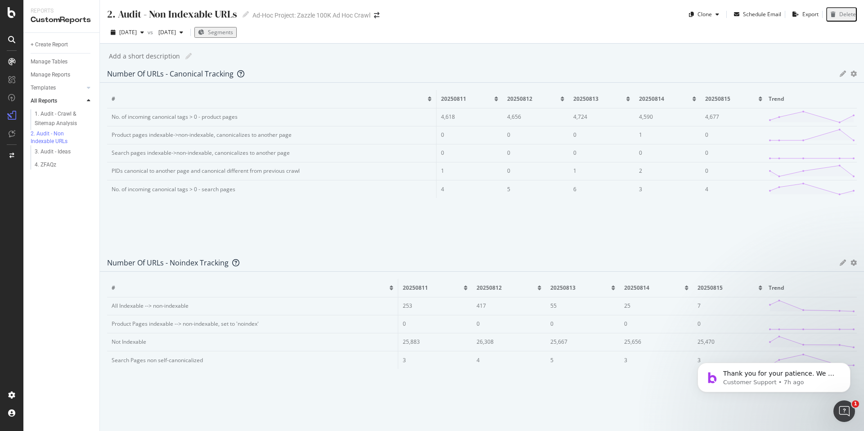 The height and width of the screenshot is (431, 864). What do you see at coordinates (705, 14) in the screenshot?
I see `div: Clone` at bounding box center [705, 14].